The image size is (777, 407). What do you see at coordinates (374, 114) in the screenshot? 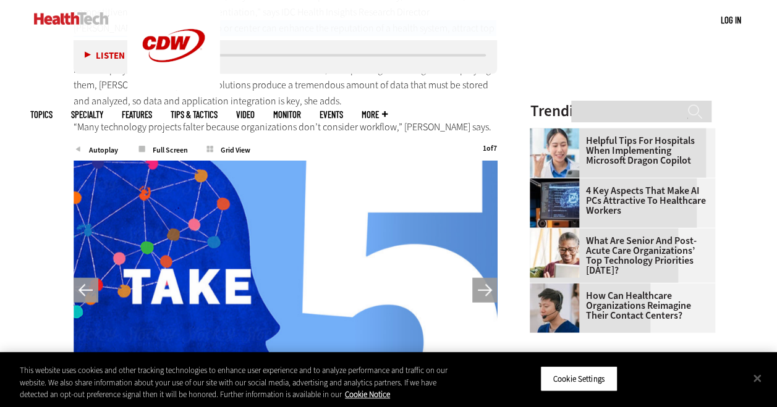
I see `span: More` at bounding box center [374, 114].